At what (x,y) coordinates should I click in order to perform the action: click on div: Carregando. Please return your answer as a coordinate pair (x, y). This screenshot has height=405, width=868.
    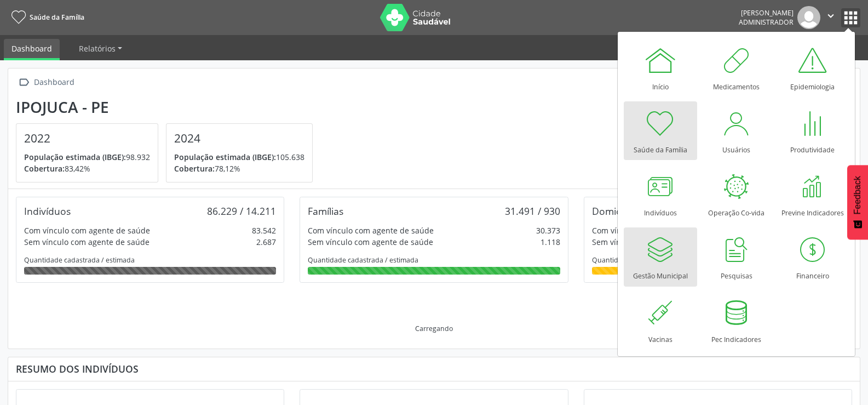
    Looking at the image, I should click on (434, 328).